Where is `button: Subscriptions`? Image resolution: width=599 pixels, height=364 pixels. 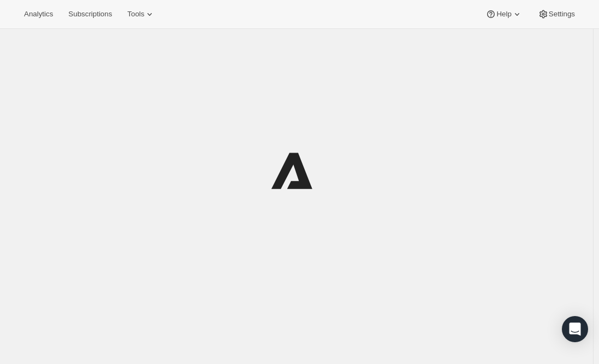 button: Subscriptions is located at coordinates (90, 14).